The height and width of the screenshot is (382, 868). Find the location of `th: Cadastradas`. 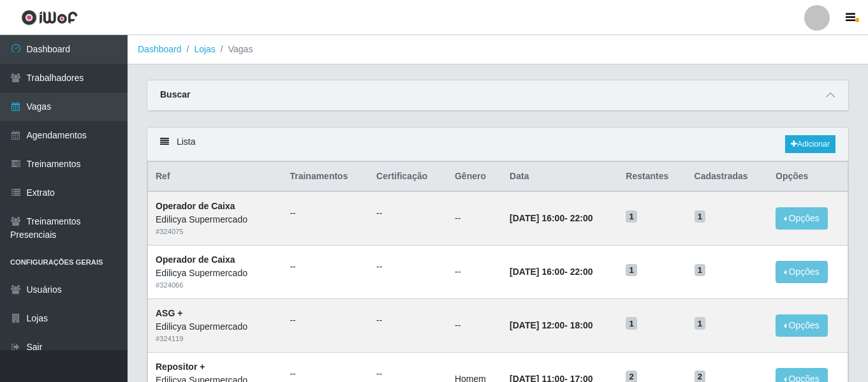

th: Cadastradas is located at coordinates (727, 177).